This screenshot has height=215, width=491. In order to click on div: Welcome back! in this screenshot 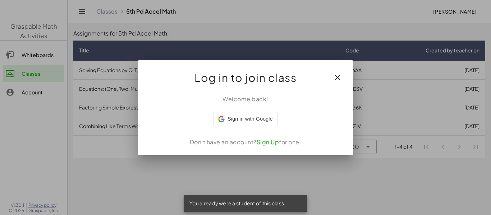, I will do `click(246, 99)`.